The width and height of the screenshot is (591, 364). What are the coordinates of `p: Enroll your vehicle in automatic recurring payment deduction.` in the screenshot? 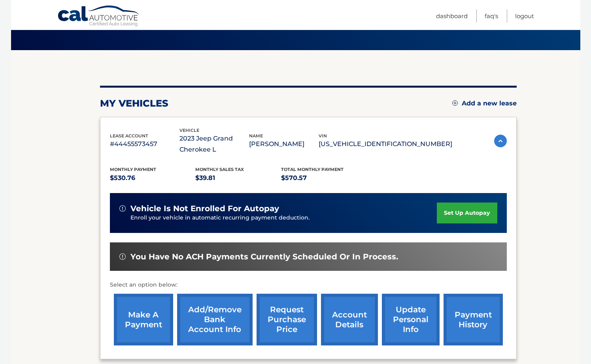 It's located at (284, 218).